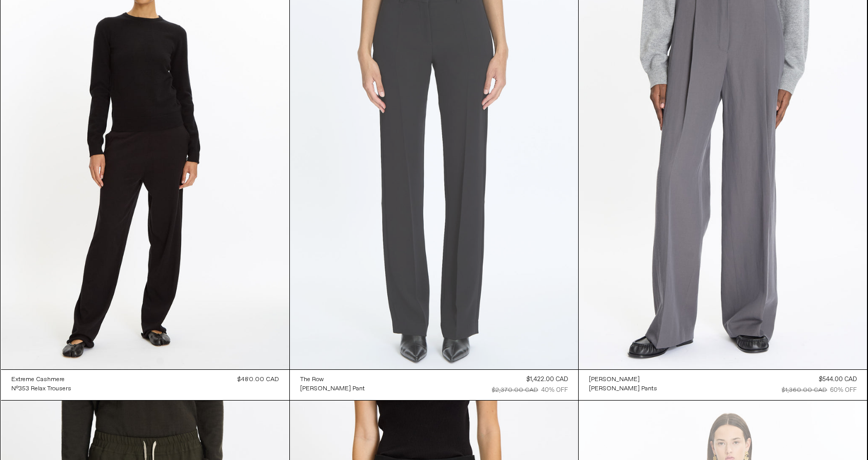 This screenshot has width=868, height=460. What do you see at coordinates (41, 389) in the screenshot?
I see `a: N°353 Relax Trousers` at bounding box center [41, 389].